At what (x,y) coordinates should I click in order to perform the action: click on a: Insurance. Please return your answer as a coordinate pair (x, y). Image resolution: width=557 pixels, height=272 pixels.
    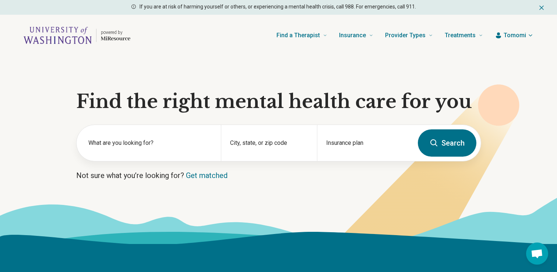
    Looking at the image, I should click on (356, 35).